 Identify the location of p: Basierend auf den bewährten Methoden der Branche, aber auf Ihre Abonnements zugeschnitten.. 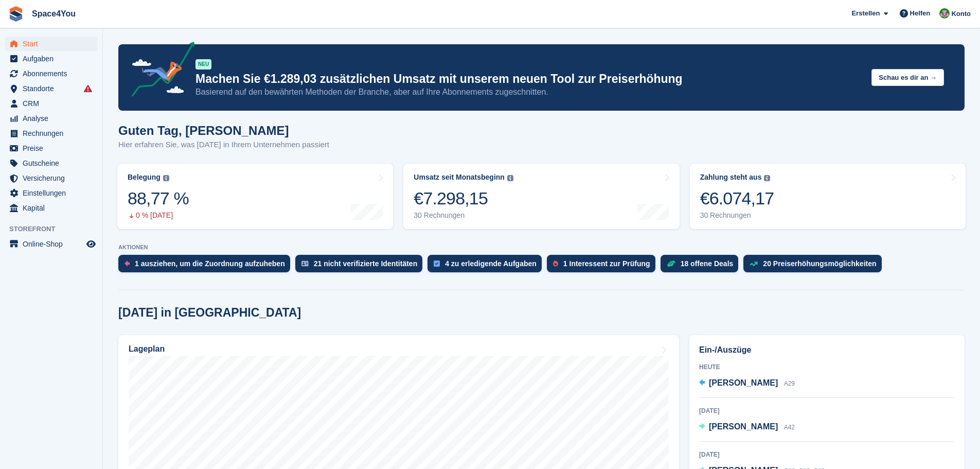
(529, 92).